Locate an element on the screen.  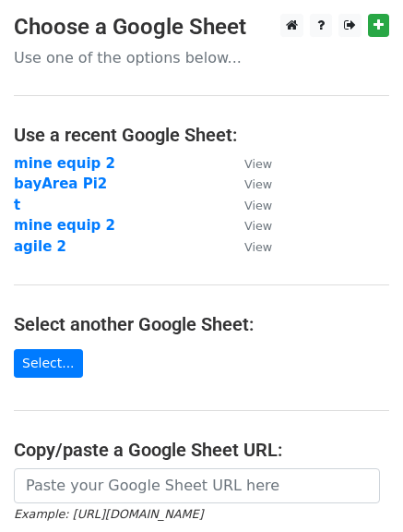
strong: agile 2 is located at coordinates (39, 246).